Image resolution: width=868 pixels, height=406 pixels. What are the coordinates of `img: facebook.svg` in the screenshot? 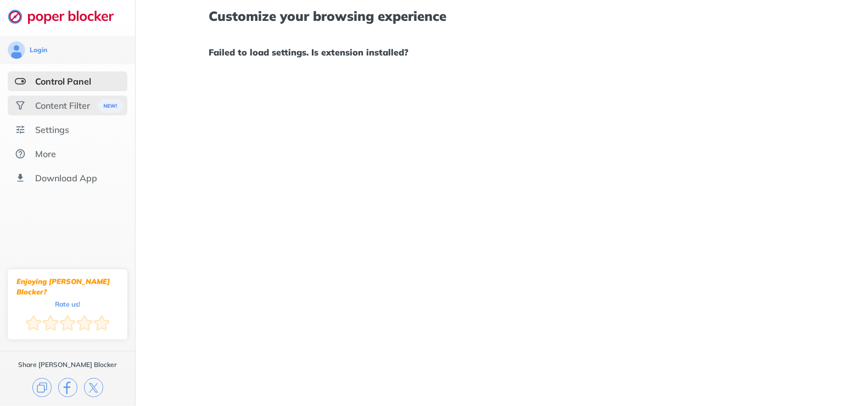 It's located at (67, 387).